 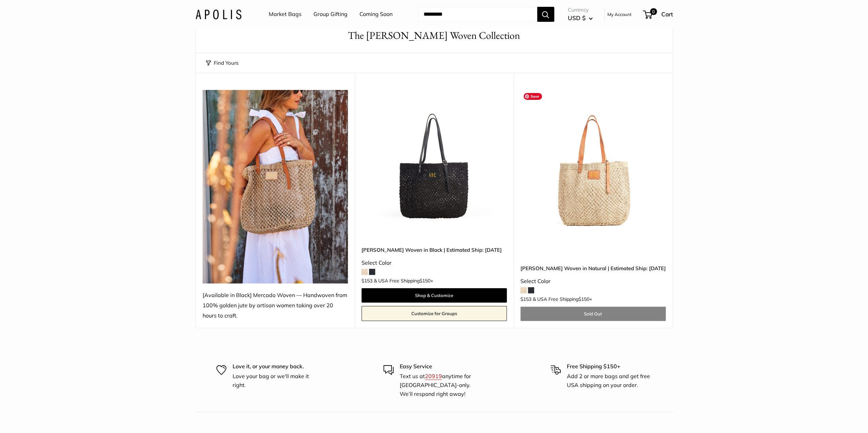 What do you see at coordinates (275, 187) in the screenshot?
I see `img: [Available in Black] Mercado Woven — Handwoven from 100% golden jute by artisan women taking over...` at bounding box center [275, 187].